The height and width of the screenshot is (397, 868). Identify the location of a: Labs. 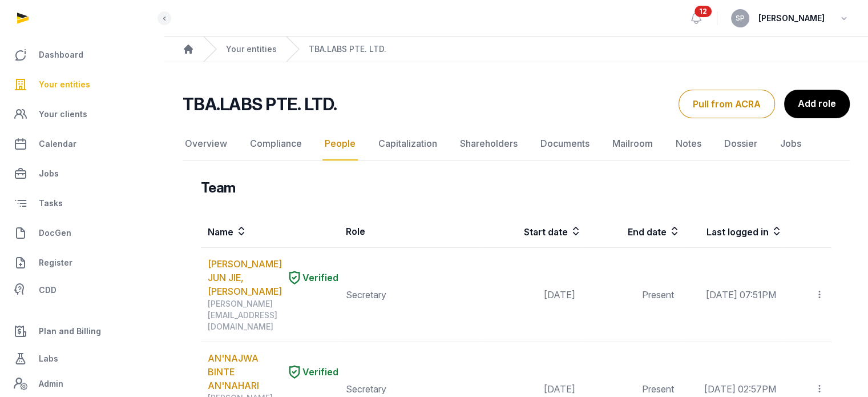
(82, 359).